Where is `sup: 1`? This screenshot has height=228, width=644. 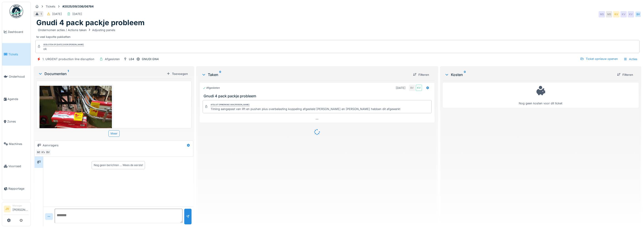 sup: 1 is located at coordinates (68, 74).